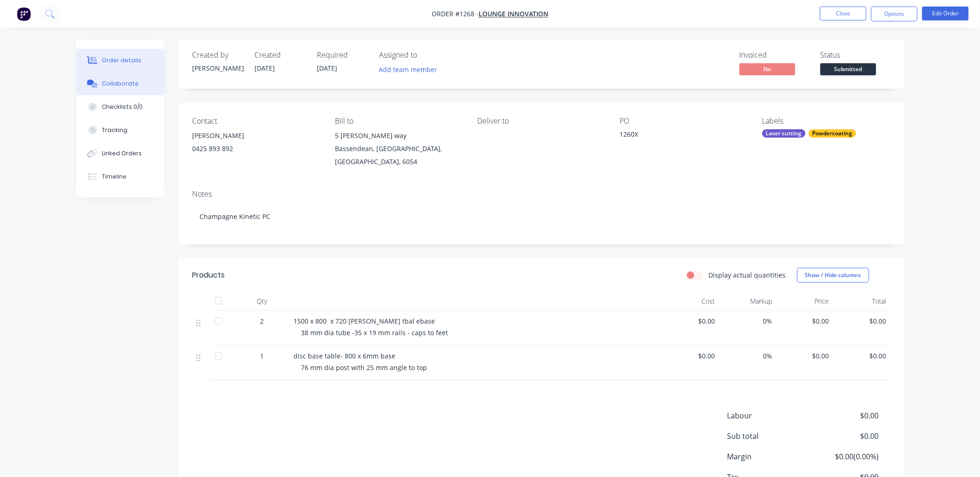  I want to click on button: Show / Hide columns, so click(833, 276).